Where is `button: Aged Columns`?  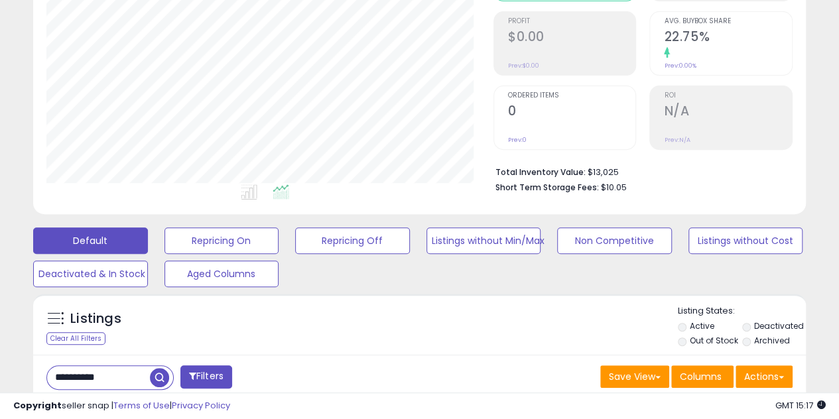 button: Aged Columns is located at coordinates (222, 274).